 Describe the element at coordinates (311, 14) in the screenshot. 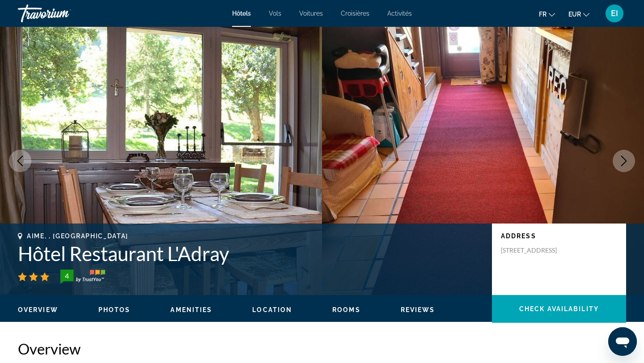

I see `font: Voitures` at that location.